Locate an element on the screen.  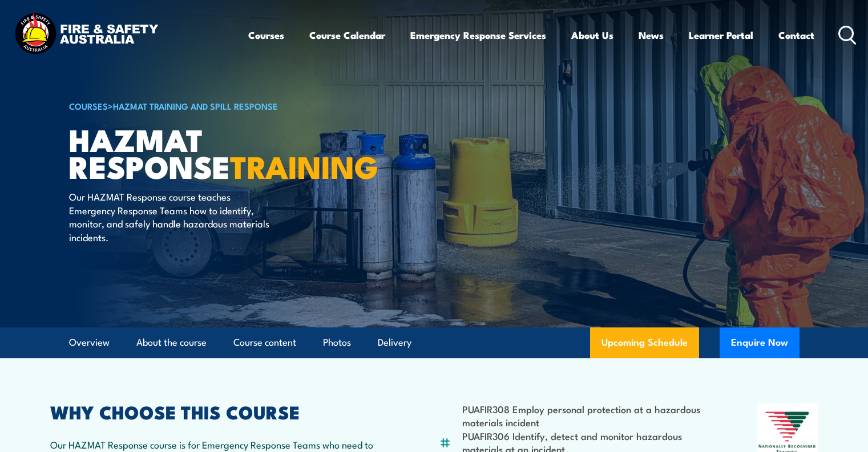
a: About Us is located at coordinates (592, 35).